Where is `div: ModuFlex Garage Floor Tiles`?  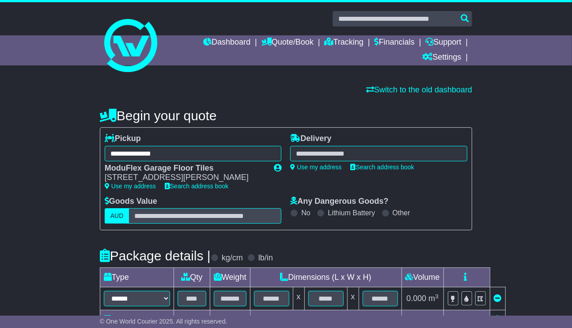 div: ModuFlex Garage Floor Tiles is located at coordinates (185, 168).